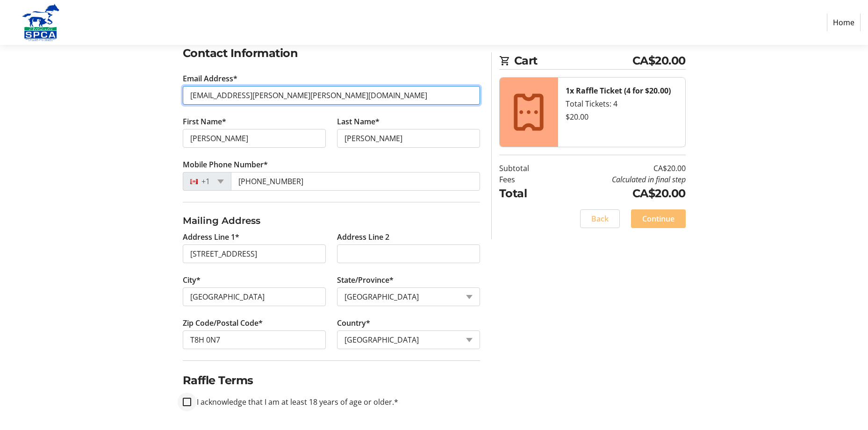  What do you see at coordinates (658, 219) in the screenshot?
I see `span: Continue` at bounding box center [658, 219].